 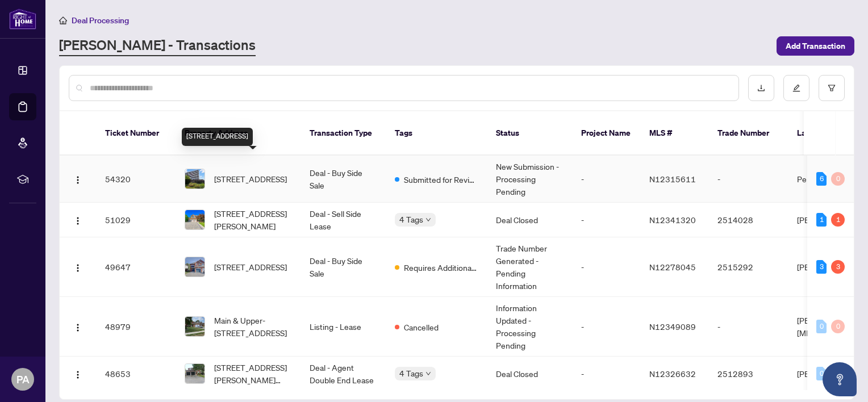 I want to click on span: download, so click(x=761, y=88).